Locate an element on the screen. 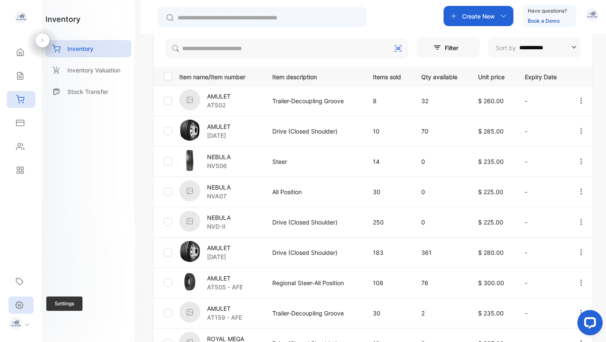 The height and width of the screenshot is (342, 606). p: 361 is located at coordinates (441, 252).